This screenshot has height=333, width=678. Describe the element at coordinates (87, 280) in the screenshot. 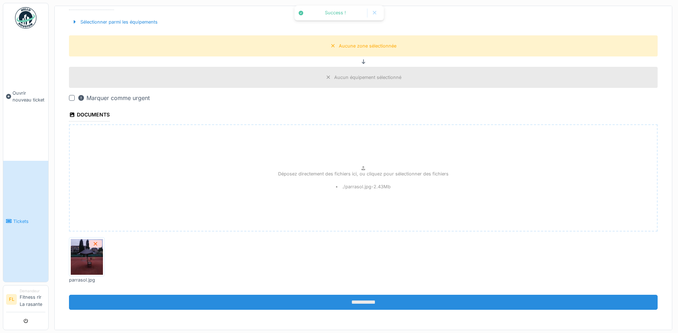

I see `div: parrasol.jpg` at that location.